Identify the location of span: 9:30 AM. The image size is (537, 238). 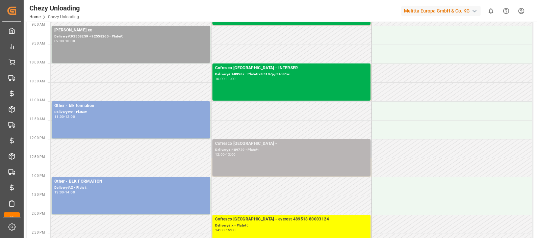
(38, 43).